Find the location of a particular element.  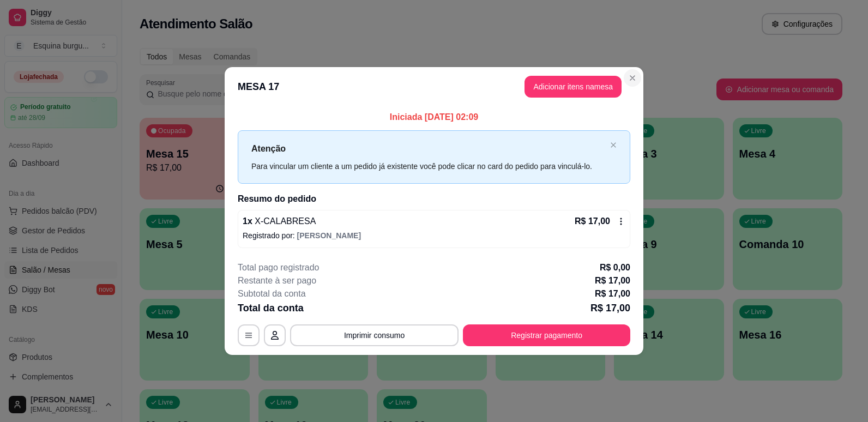

p: 1 x is located at coordinates (279, 222).